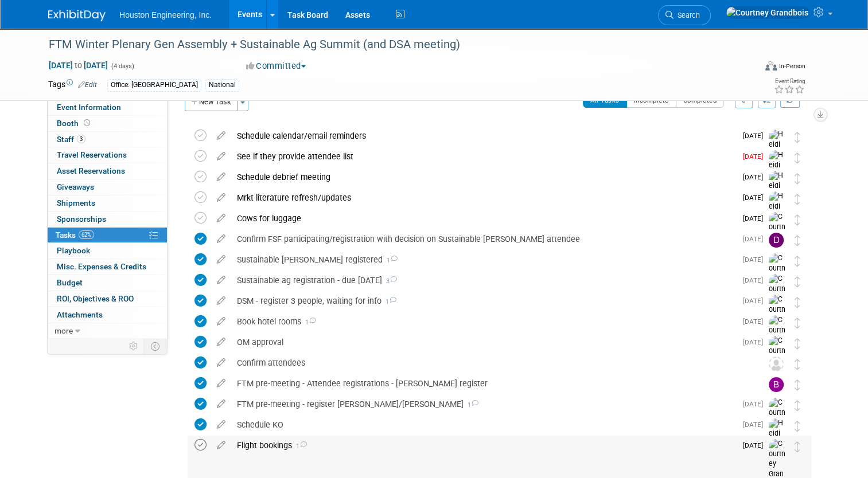 The image size is (868, 478). Describe the element at coordinates (107, 315) in the screenshot. I see `a: Attachments` at that location.